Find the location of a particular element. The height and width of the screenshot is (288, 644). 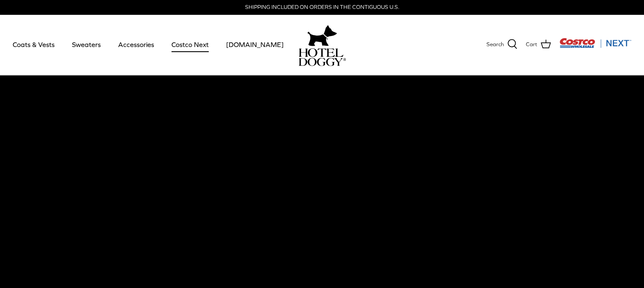

a: Visit Costco Next is located at coordinates (595, 46).